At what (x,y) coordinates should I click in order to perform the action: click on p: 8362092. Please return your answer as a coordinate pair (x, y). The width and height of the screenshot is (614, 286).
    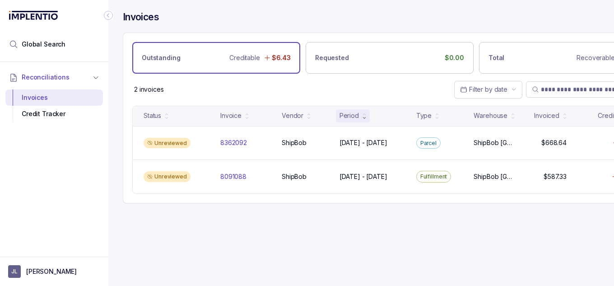
    Looking at the image, I should click on (233, 143).